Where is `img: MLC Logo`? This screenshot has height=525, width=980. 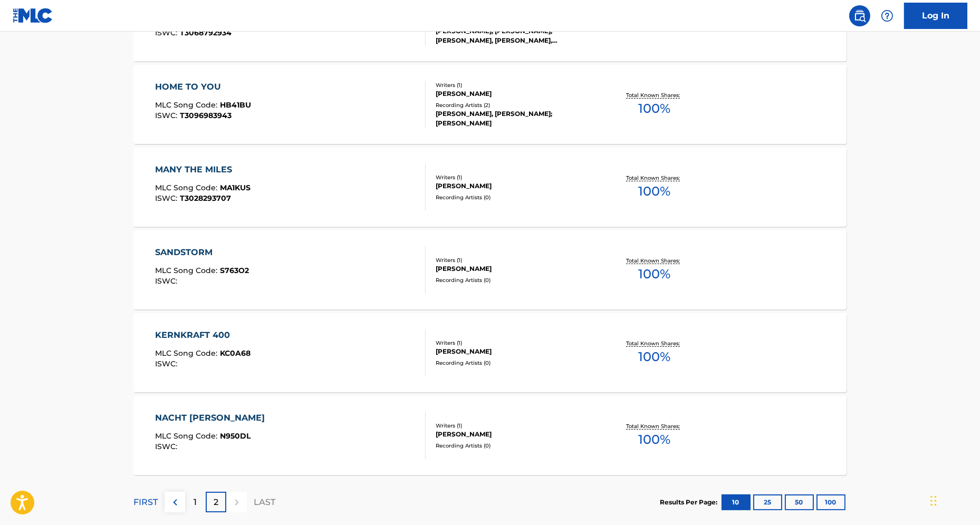 img: MLC Logo is located at coordinates (33, 16).